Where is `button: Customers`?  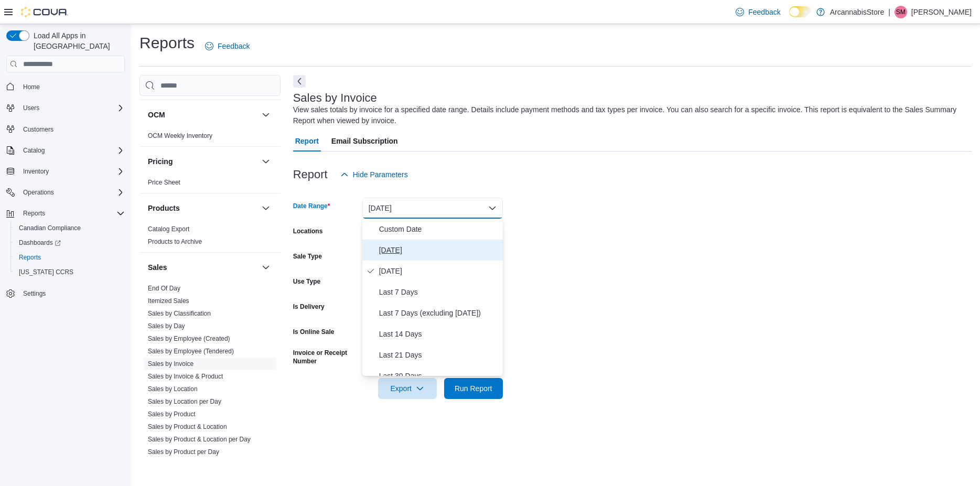 button: Customers is located at coordinates (65, 129).